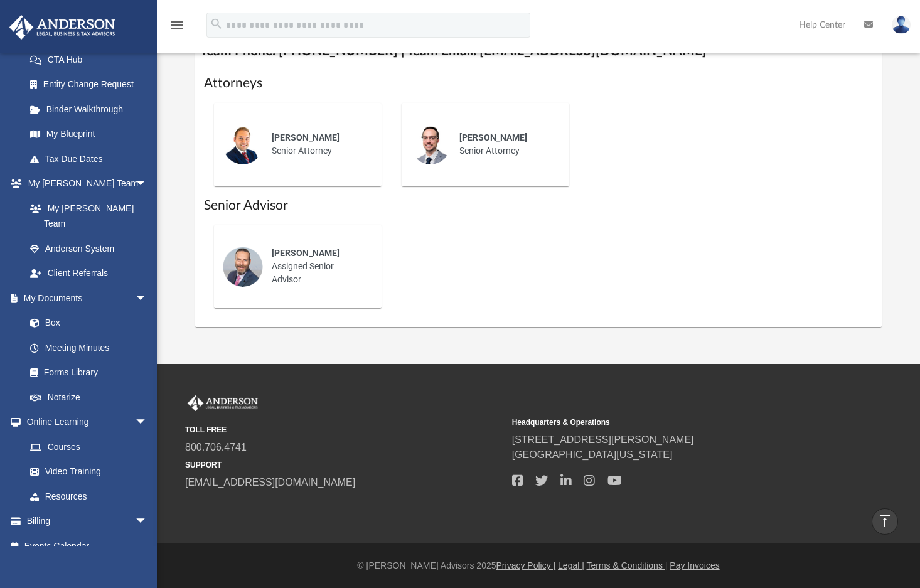  Describe the element at coordinates (85, 323) in the screenshot. I see `a: Box` at that location.